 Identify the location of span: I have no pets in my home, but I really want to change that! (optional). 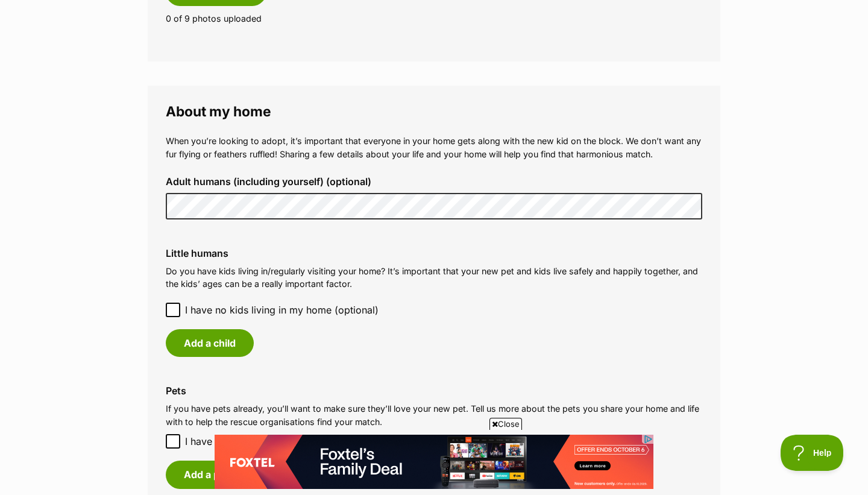
(343, 442).